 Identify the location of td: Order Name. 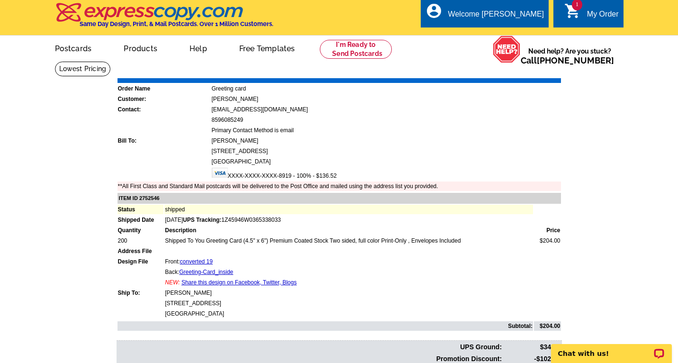
(164, 89).